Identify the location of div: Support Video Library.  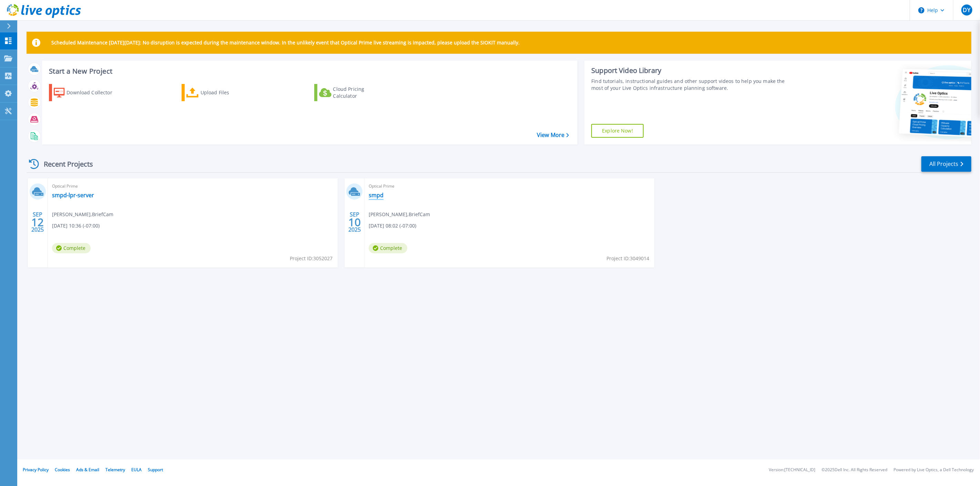
(692, 70).